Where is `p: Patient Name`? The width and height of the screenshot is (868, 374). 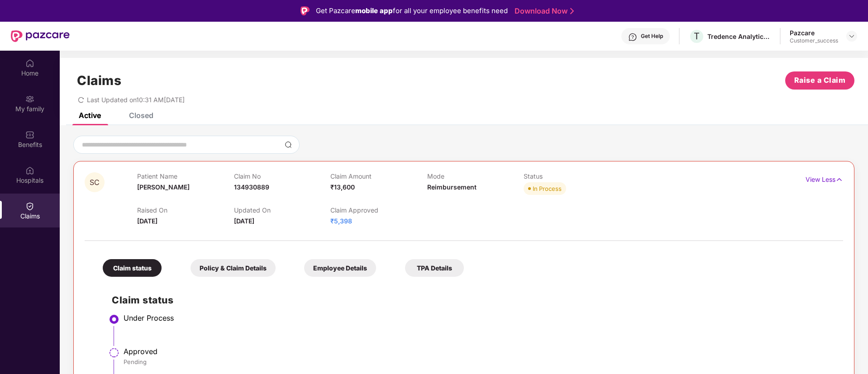
p: Patient Name is located at coordinates (185, 176).